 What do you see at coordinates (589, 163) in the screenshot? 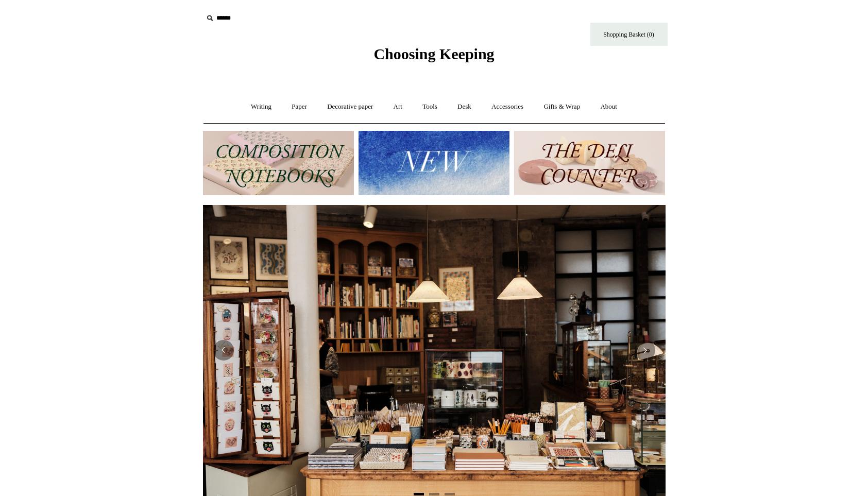
I see `a: The Deli Counter` at bounding box center [589, 163].